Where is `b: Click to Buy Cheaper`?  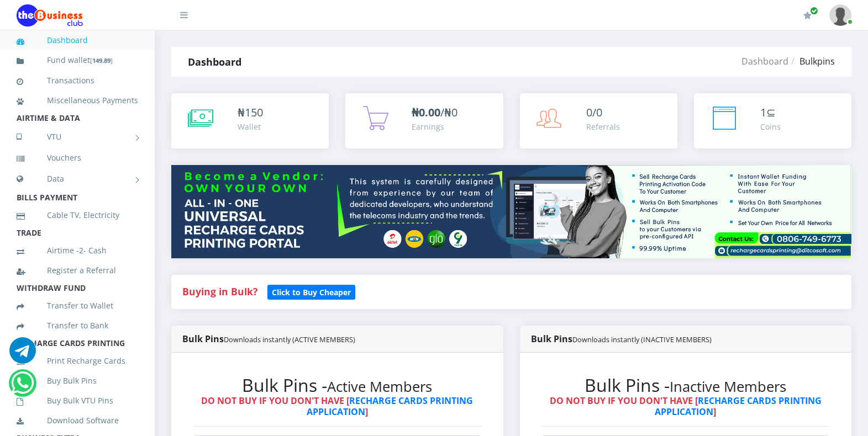
b: Click to Buy Cheaper is located at coordinates (311, 292).